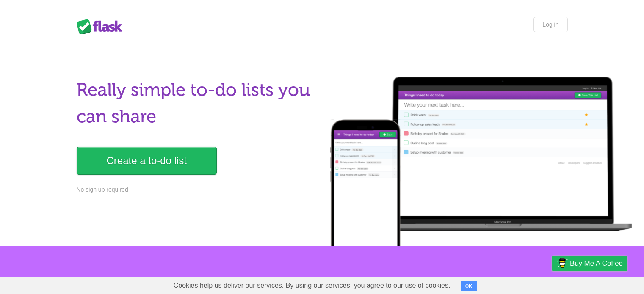 This screenshot has height=294, width=644. What do you see at coordinates (312, 286) in the screenshot?
I see `span: Cookies help us deliver our services. By using our services, you agree to our use of cookies.` at bounding box center [312, 286].